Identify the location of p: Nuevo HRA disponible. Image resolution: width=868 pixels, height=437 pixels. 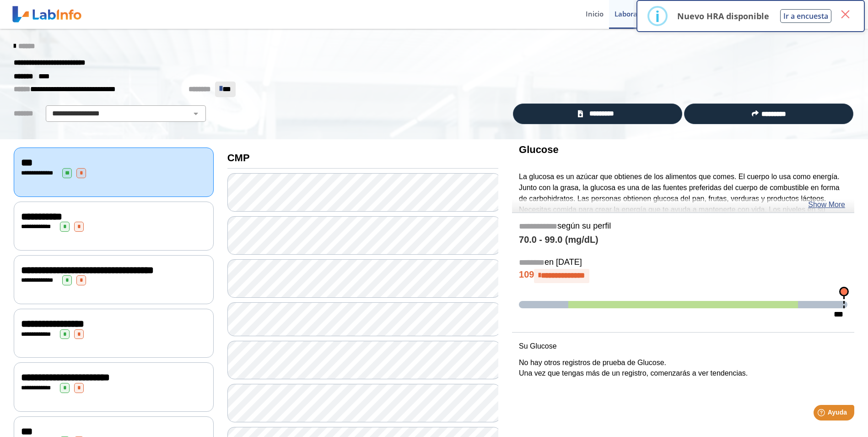
(723, 16).